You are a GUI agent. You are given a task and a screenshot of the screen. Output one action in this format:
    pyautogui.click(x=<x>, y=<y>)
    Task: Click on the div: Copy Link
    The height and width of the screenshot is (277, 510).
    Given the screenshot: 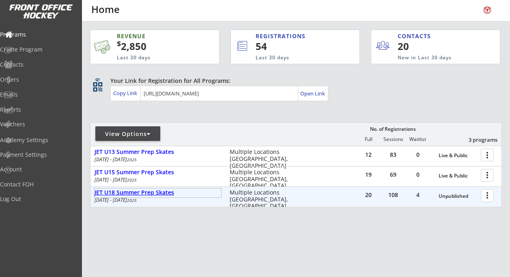 What is the action you would take?
    pyautogui.click(x=126, y=93)
    